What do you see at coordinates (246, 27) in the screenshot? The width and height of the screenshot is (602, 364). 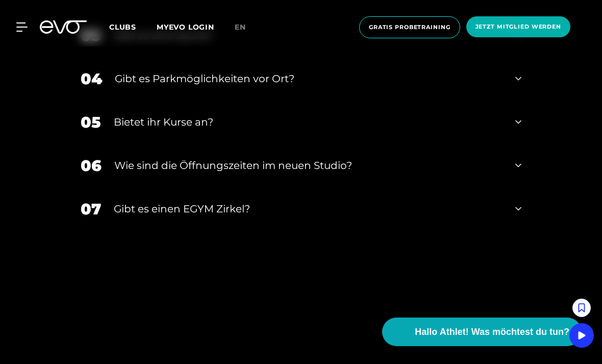 I see `a: en` at bounding box center [246, 27].